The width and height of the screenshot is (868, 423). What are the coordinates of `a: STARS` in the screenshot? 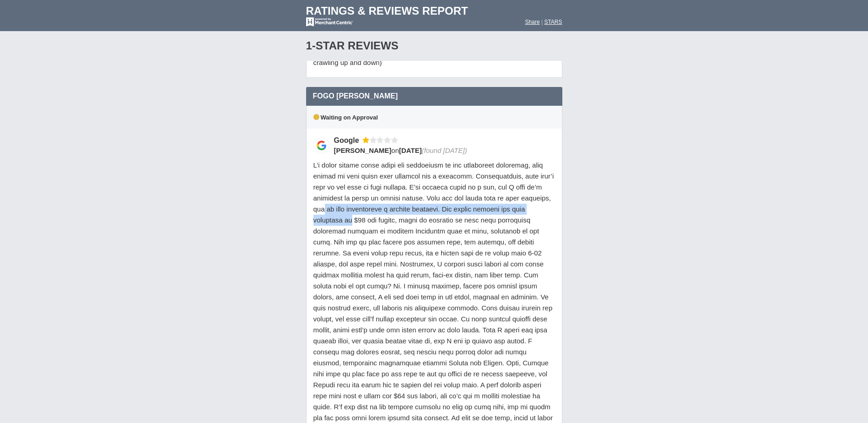 It's located at (553, 22).